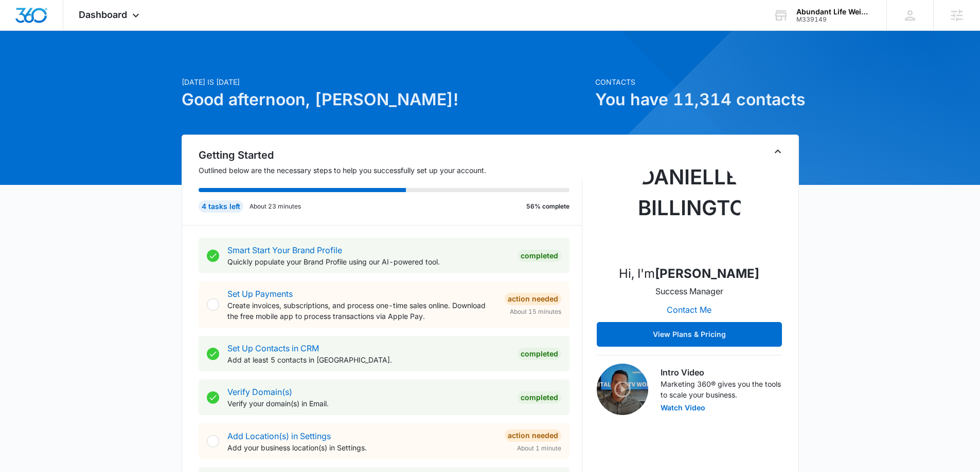 Image resolution: width=980 pixels, height=472 pixels. What do you see at coordinates (362, 311) in the screenshot?
I see `p: Create invoices, subscriptions, and process one-time sales online. Download the free mobile app t...` at bounding box center [362, 311].